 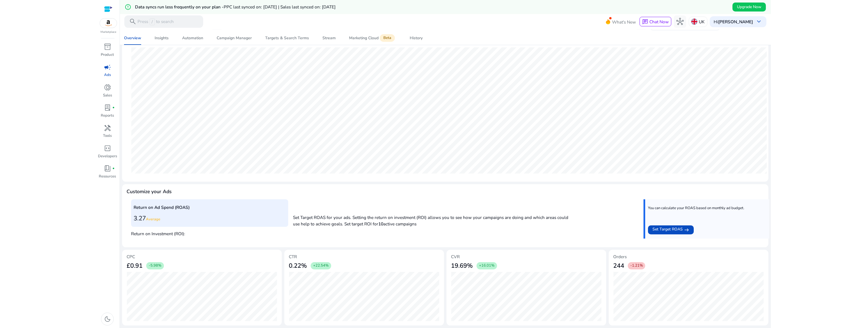 I want to click on div: Campaign Manager, so click(x=234, y=38).